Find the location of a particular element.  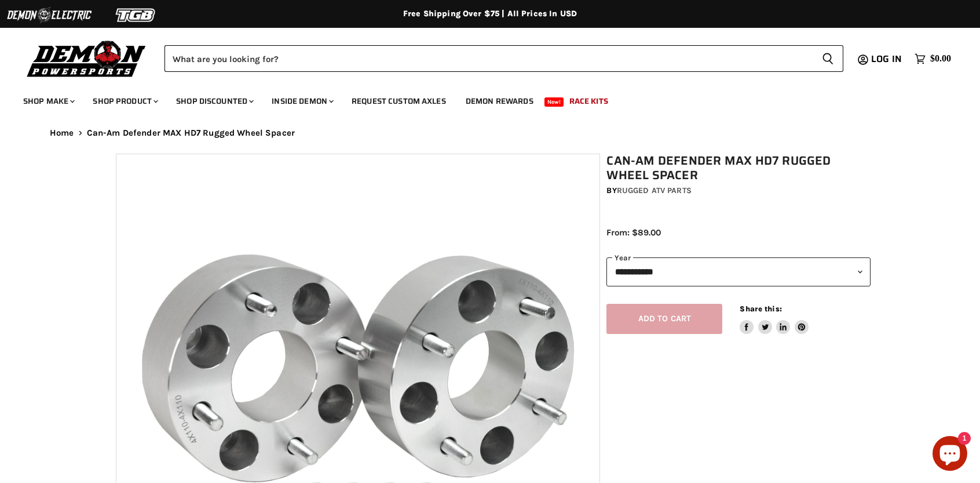

span: From: $89.00 is located at coordinates (634, 232).